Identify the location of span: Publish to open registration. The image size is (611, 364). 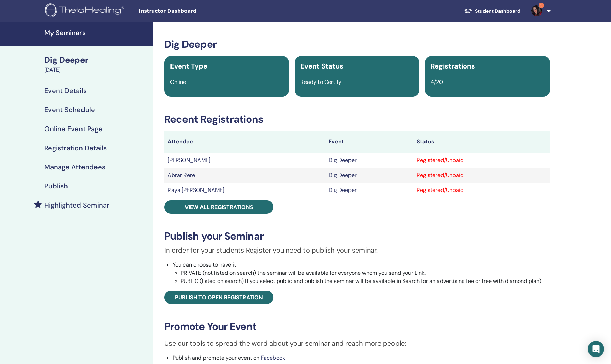
(219, 297).